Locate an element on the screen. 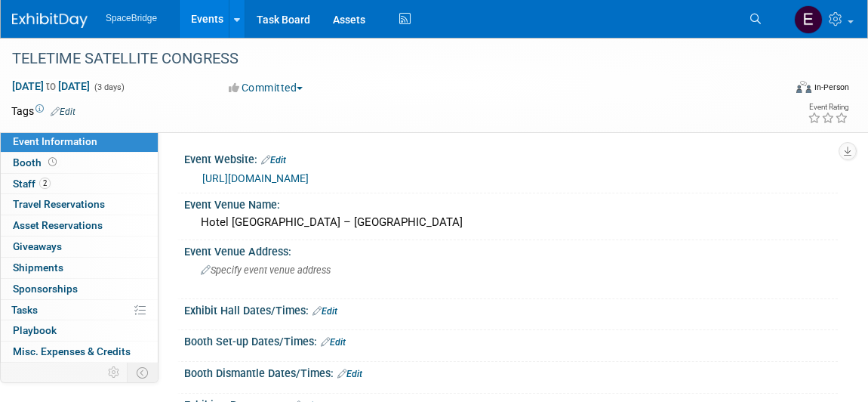 The width and height of the screenshot is (868, 402). span: Booth is located at coordinates (36, 162).